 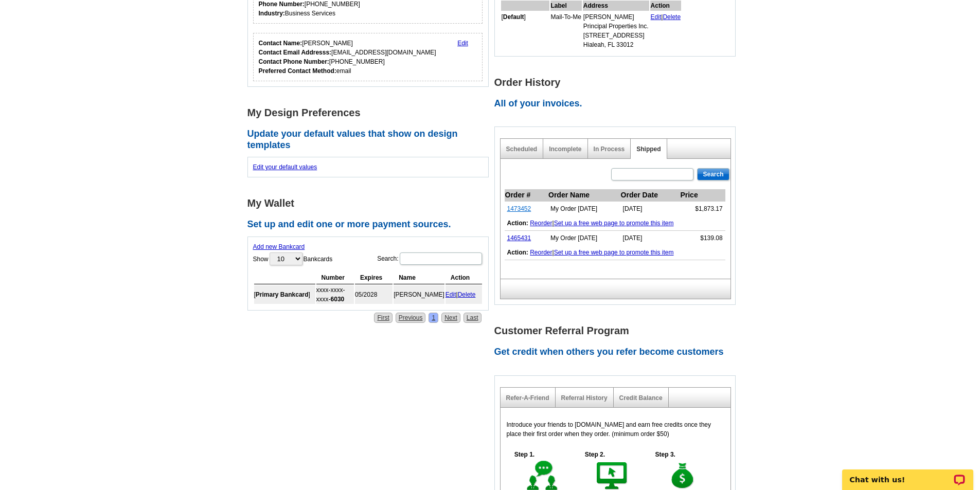 What do you see at coordinates (411, 318) in the screenshot?
I see `a: Previous` at bounding box center [411, 318].